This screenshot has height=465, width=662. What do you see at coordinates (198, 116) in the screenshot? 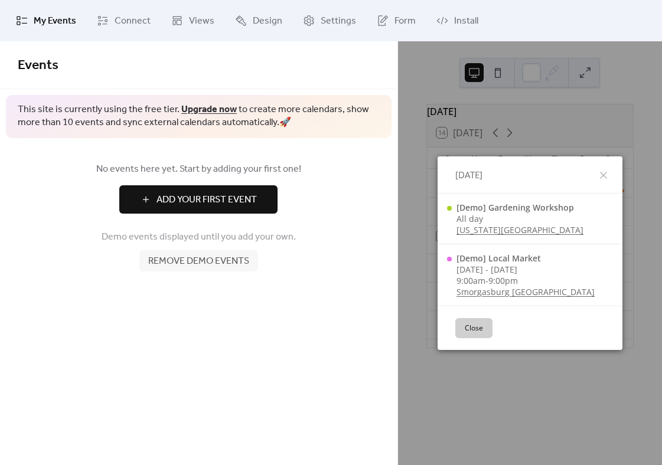
I see `span: This site is currently using the free tier. to create more calendars, show more than 10 events an...` at bounding box center [198, 116].